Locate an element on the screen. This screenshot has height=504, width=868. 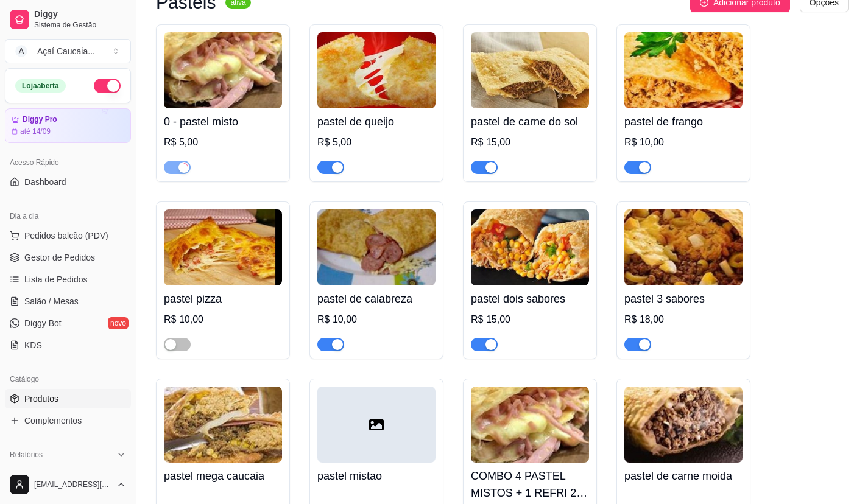
span: Dashboard is located at coordinates (45, 182).